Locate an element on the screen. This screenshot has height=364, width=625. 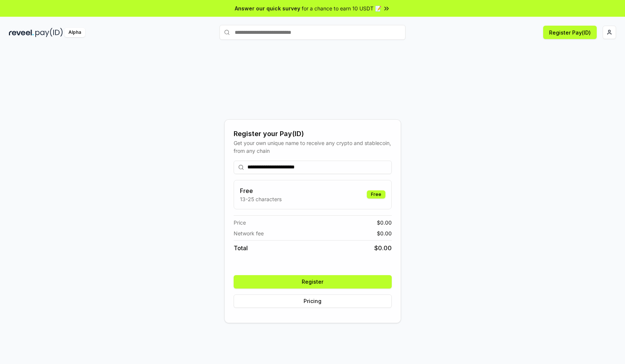
span: Price is located at coordinates (239, 222).